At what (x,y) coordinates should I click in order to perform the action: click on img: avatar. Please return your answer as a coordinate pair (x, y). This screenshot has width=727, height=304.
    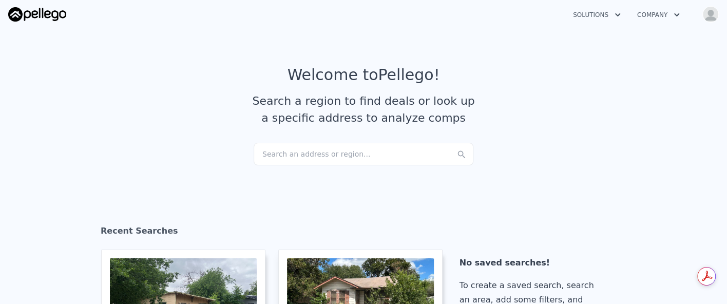
    Looking at the image, I should click on (710, 14).